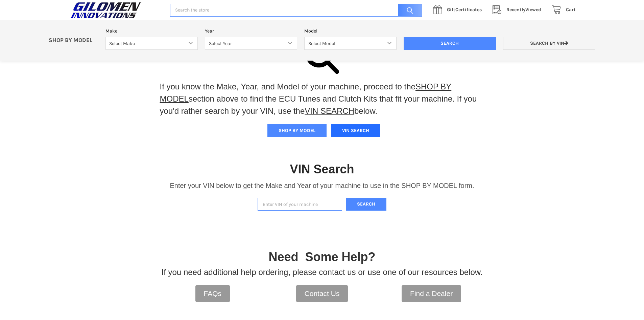 The height and width of the screenshot is (320, 644). Describe the element at coordinates (213, 293) in the screenshot. I see `a: FAQs` at that location.